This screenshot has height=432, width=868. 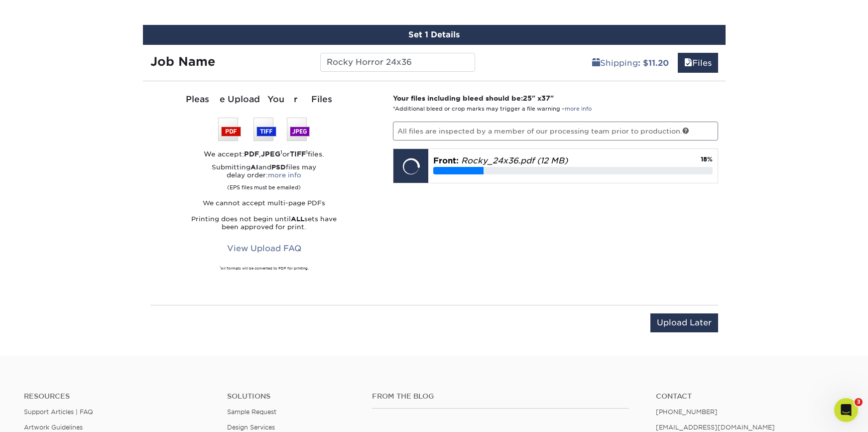 What do you see at coordinates (278, 167) in the screenshot?
I see `strong: PSD` at bounding box center [278, 167].